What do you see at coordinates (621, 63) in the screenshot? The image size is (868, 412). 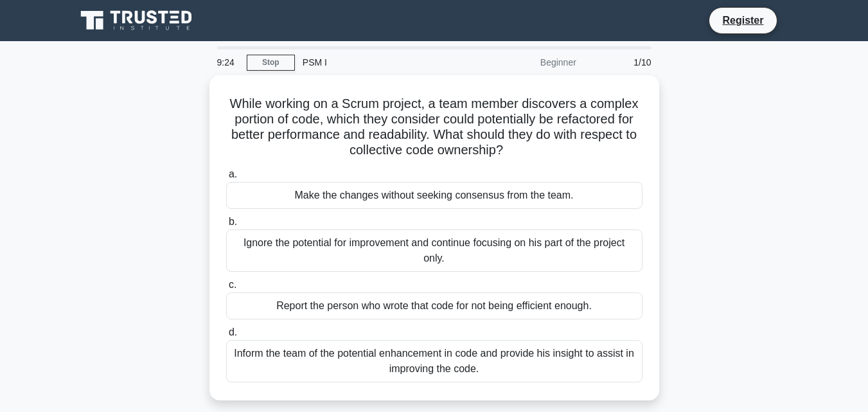 I see `div: 1/10` at bounding box center [621, 63].